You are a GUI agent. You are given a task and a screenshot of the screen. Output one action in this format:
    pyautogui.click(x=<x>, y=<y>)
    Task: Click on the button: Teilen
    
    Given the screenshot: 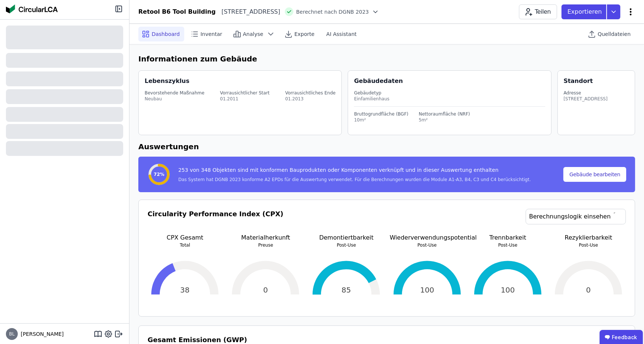 What is the action you would take?
    pyautogui.click(x=538, y=12)
    